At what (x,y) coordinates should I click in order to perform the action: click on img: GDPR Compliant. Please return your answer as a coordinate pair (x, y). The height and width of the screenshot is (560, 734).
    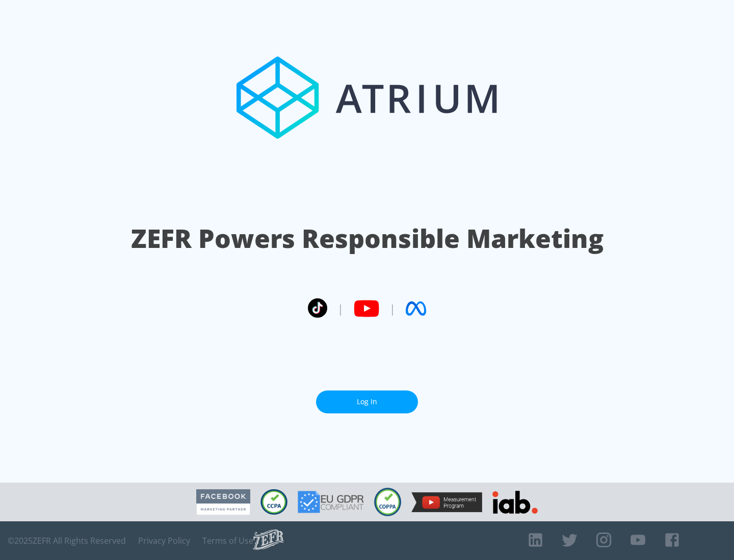
    Looking at the image, I should click on (331, 502).